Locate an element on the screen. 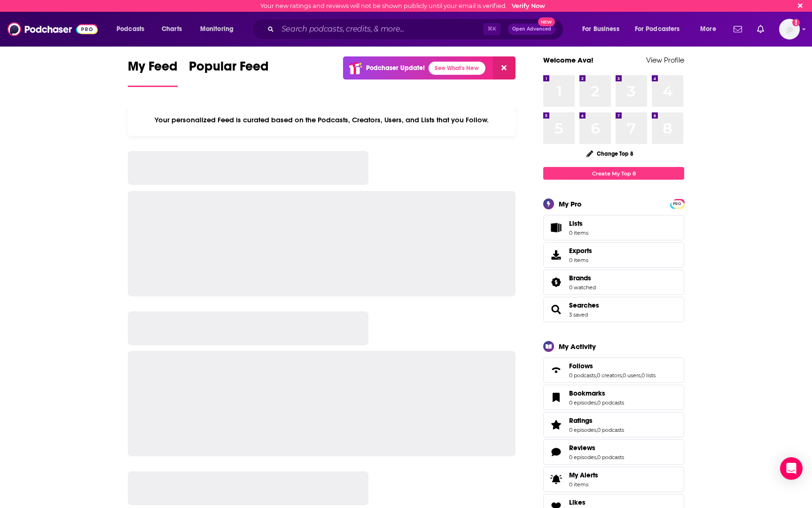 The height and width of the screenshot is (508, 812). button: Show profile menu is located at coordinates (790, 29).